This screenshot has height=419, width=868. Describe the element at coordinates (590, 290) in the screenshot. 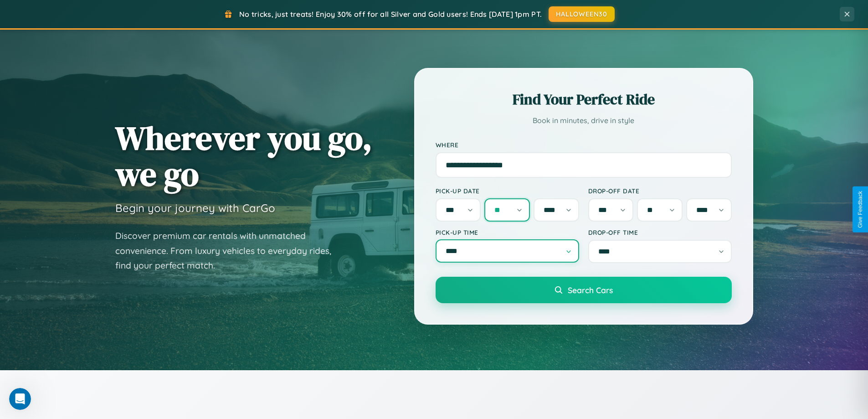

I see `span: Search Cars` at that location.